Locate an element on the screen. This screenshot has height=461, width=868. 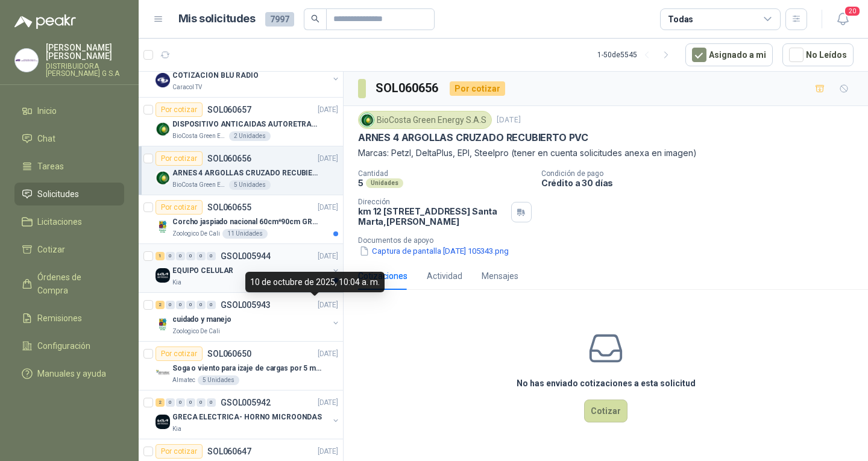
p: cuidado y manejo is located at coordinates (202, 320).